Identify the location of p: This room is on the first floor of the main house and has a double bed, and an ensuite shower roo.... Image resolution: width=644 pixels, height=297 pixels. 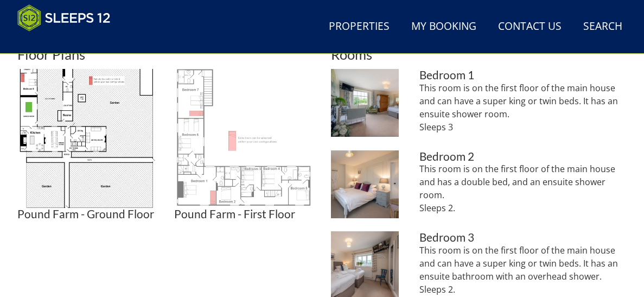
(523, 189).